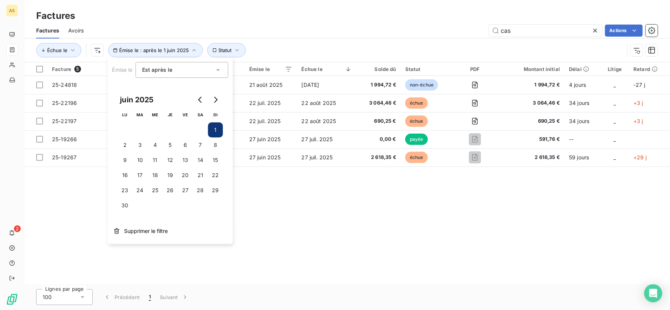 The height and width of the screenshot is (310, 670). What do you see at coordinates (216, 115) in the screenshot?
I see `th: dimanche` at bounding box center [216, 115].